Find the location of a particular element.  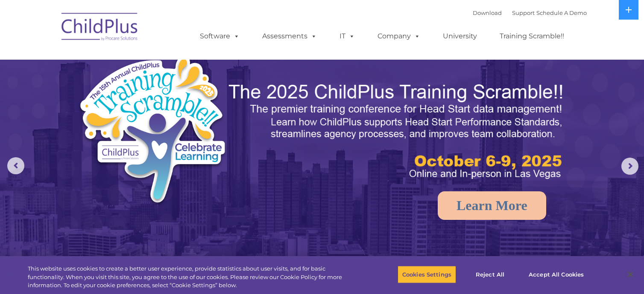

button: Cookies Settings is located at coordinates (427, 275).